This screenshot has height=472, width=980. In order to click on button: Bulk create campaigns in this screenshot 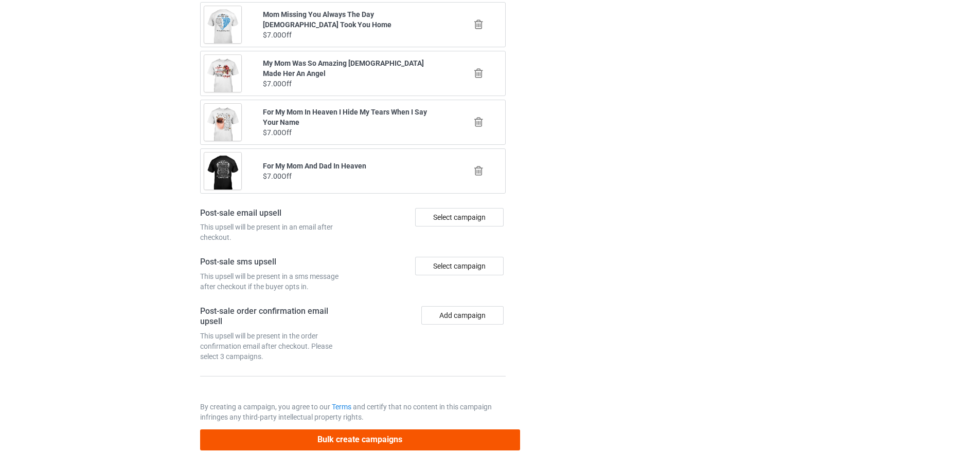, I will do `click(360, 440)`.